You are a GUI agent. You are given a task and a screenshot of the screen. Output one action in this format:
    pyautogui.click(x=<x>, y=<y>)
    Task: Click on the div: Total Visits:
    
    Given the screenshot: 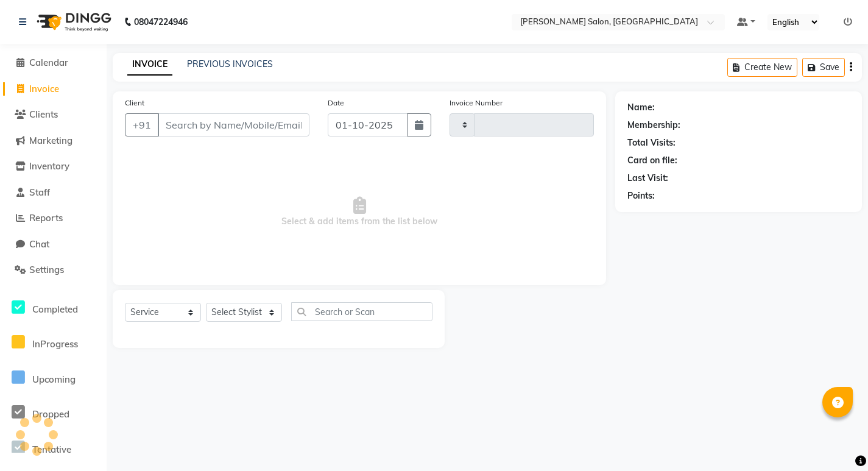 What is the action you would take?
    pyautogui.click(x=651, y=143)
    